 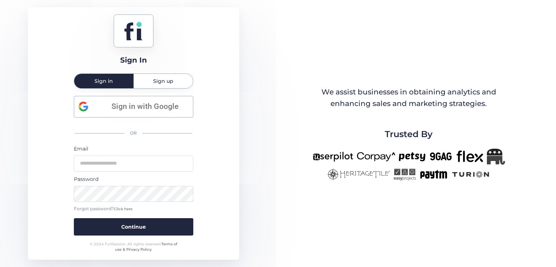 What do you see at coordinates (470, 174) in the screenshot?
I see `img: turion-new.png` at bounding box center [470, 174].